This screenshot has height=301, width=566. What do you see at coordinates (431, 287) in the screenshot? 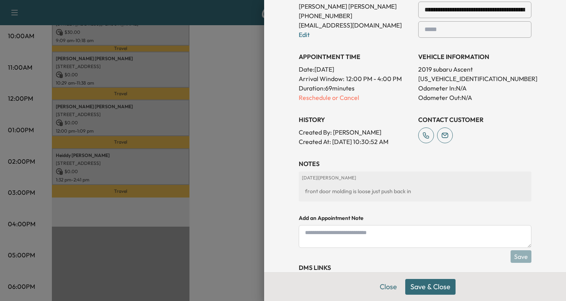
I see `button: Save & Close` at bounding box center [431, 287].